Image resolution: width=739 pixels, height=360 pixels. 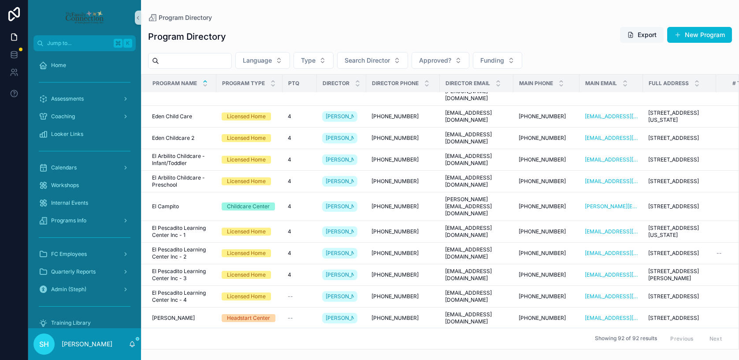 What do you see at coordinates (182, 116) in the screenshot?
I see `a: Eden Child Care` at bounding box center [182, 116].